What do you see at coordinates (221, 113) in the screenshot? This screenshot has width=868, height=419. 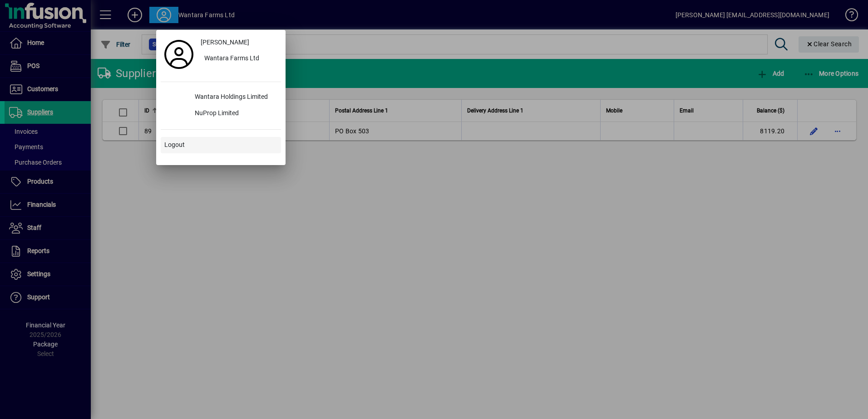 I see `button: NuProp Limited` at bounding box center [221, 113].